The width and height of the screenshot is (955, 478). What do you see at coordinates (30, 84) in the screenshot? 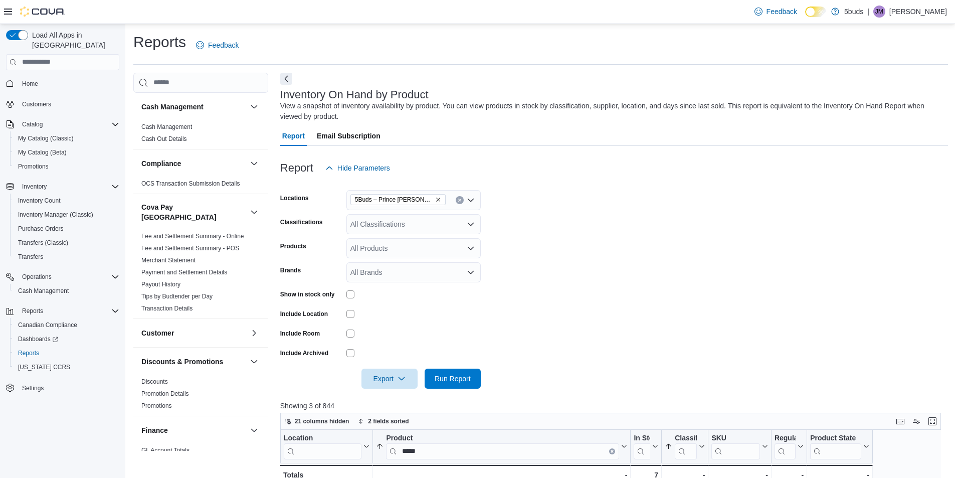
I see `a: Home` at bounding box center [30, 84].